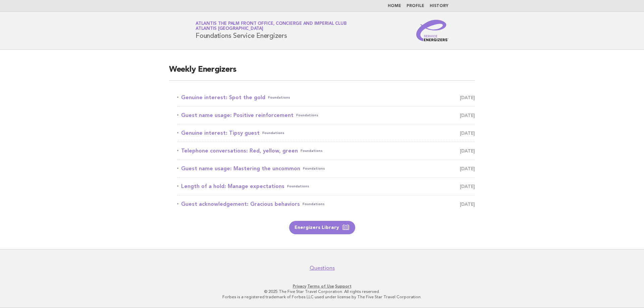 The width and height of the screenshot is (644, 308). I want to click on a: Terms of Use, so click(321, 286).